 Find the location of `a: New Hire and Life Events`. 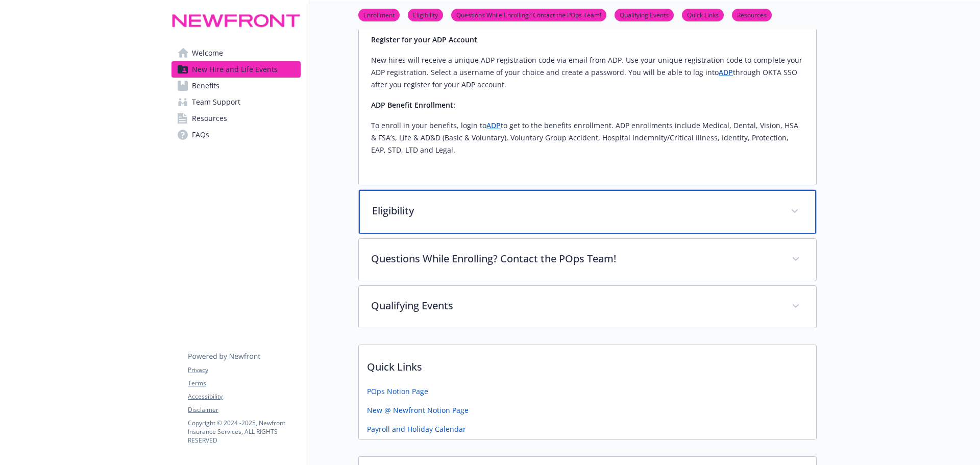

a: New Hire and Life Events is located at coordinates (236, 70).